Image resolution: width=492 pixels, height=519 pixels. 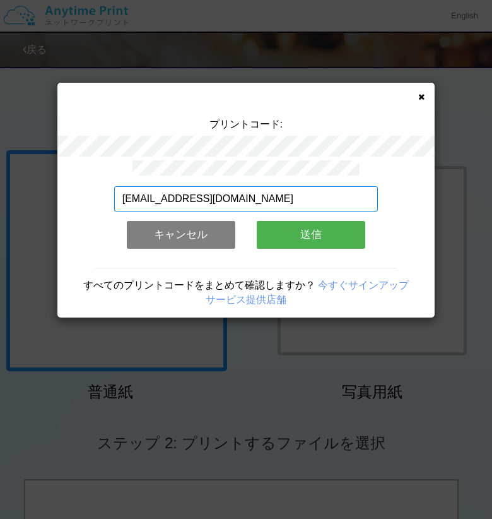 What do you see at coordinates (311, 235) in the screenshot?
I see `button: 送信` at bounding box center [311, 235].